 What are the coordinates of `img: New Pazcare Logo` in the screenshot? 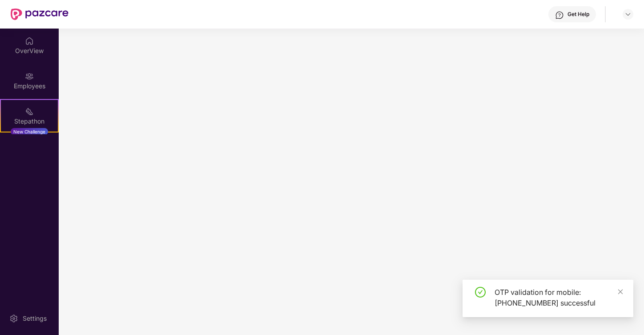 It's located at (40, 14).